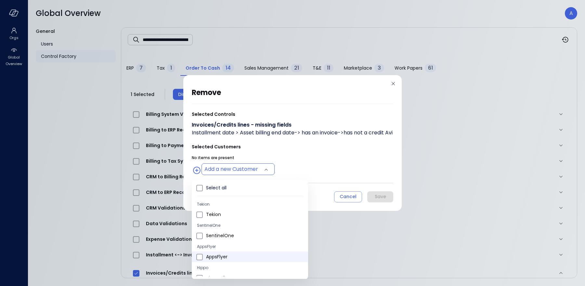  Describe the element at coordinates (254, 188) in the screenshot. I see `span: Select all` at that location.